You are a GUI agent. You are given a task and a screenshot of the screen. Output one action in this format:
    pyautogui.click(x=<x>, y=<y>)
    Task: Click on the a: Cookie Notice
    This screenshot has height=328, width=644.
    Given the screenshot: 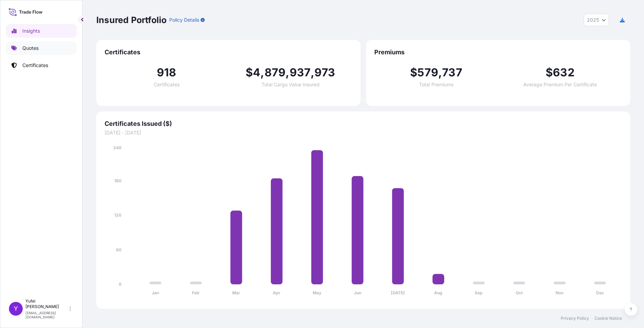 What is the action you would take?
    pyautogui.click(x=608, y=318)
    